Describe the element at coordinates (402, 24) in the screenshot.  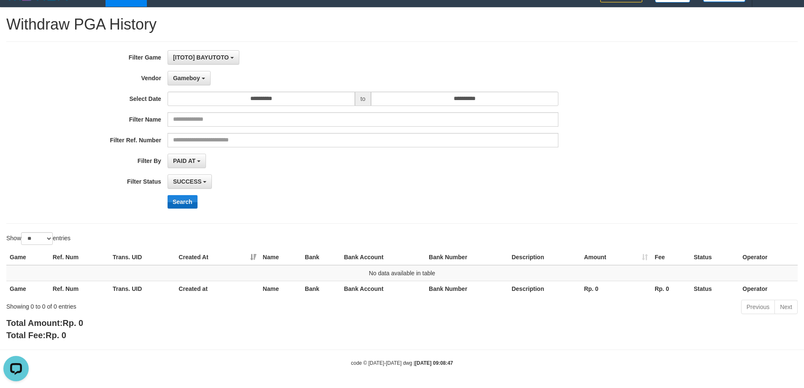
I see `h1: Withdraw PGA History` at that location.